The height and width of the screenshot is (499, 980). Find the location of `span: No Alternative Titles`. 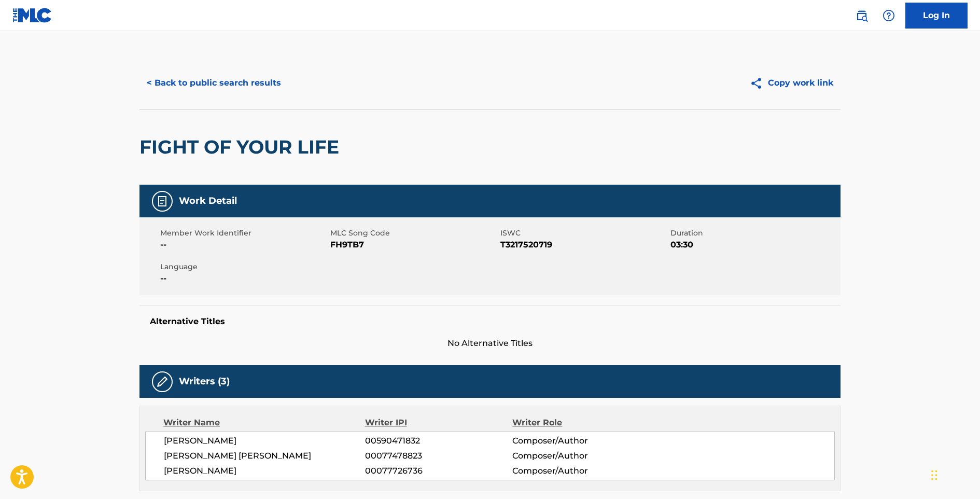

span: No Alternative Titles is located at coordinates (490, 344).